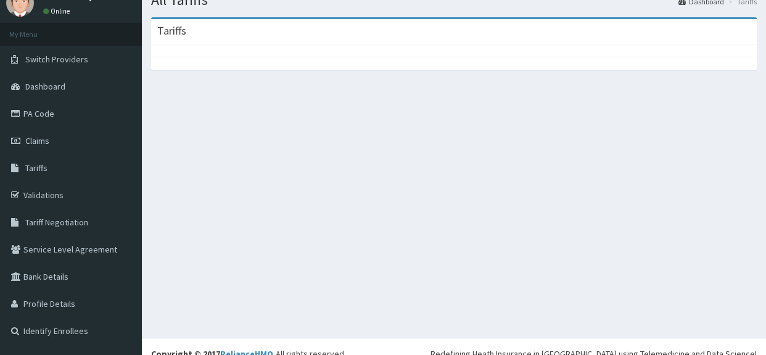 The height and width of the screenshot is (355, 766). I want to click on h3: Tariffs, so click(171, 31).